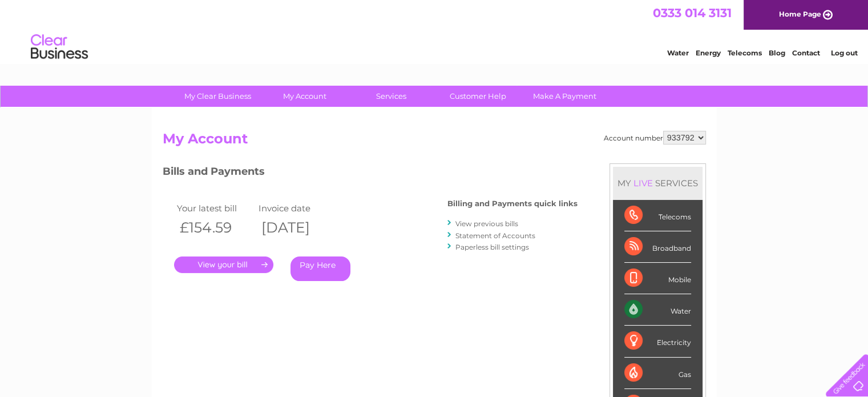  What do you see at coordinates (495, 235) in the screenshot?
I see `a: Statement of Accounts` at bounding box center [495, 235].